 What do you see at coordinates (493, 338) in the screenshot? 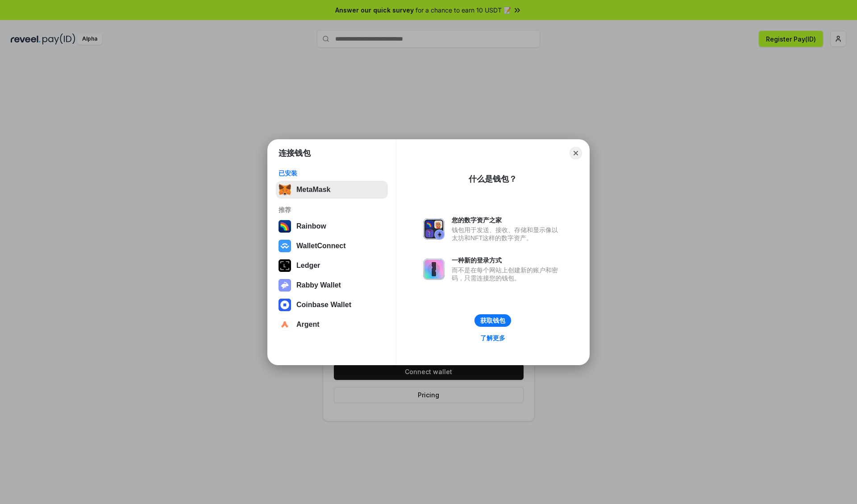
I see `div: 了解更多` at bounding box center [493, 338].